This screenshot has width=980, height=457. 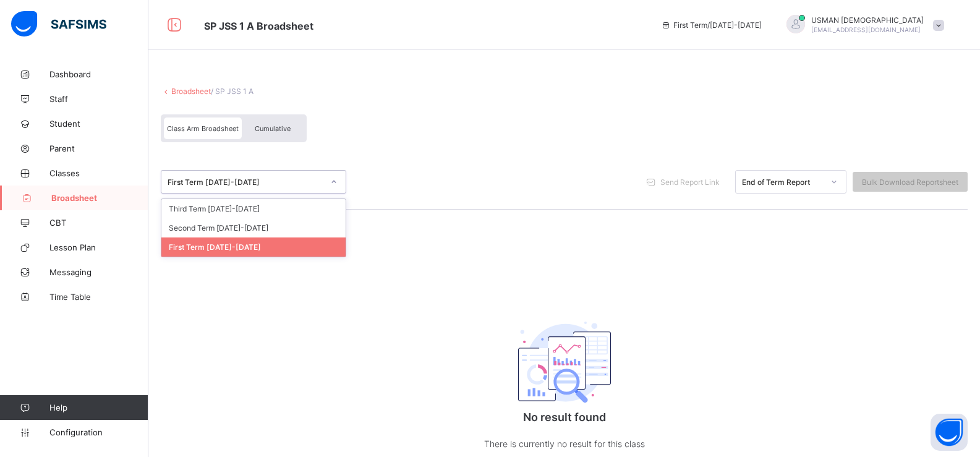 What do you see at coordinates (58, 24) in the screenshot?
I see `img: safsims` at bounding box center [58, 24].